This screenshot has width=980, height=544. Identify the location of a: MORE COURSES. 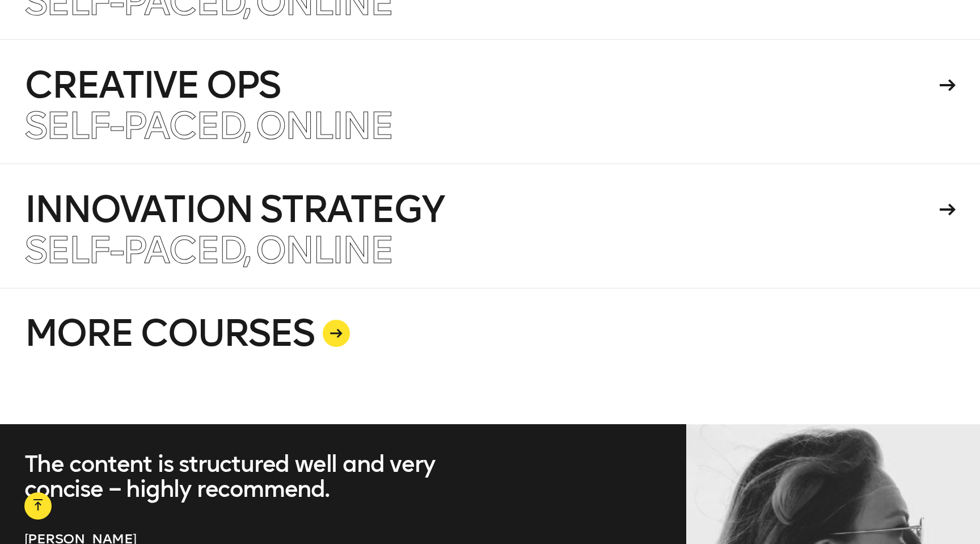
(490, 356).